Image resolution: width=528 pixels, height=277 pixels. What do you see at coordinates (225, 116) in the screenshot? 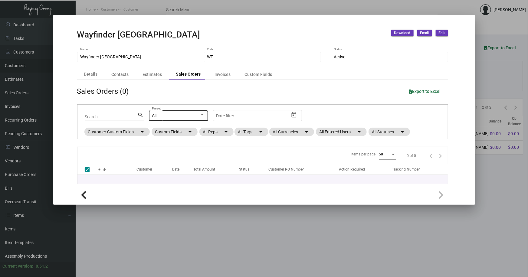
I see `input: Start date` at bounding box center [225, 116].